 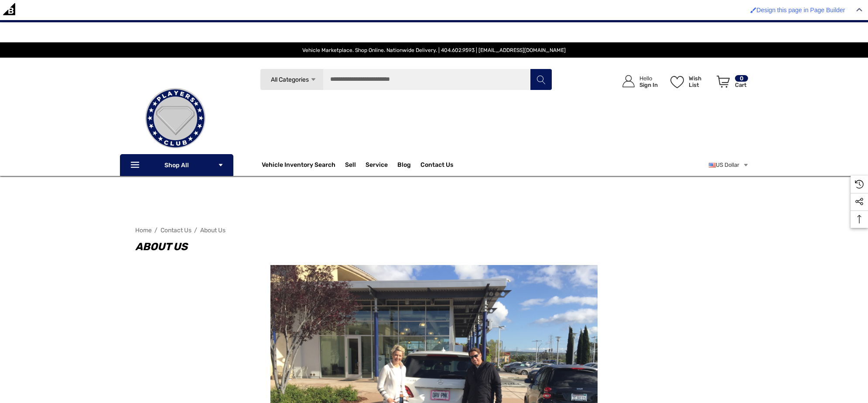 What do you see at coordinates (731, 83) in the screenshot?
I see `a: Cart with 0 items` at bounding box center [731, 83].